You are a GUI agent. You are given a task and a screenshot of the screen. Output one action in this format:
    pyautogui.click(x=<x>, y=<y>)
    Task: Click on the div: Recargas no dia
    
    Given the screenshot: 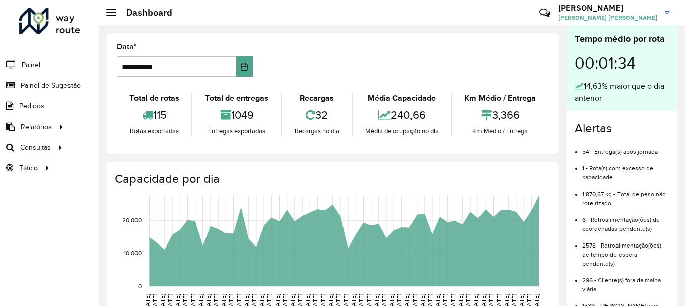 What is the action you would take?
    pyautogui.click(x=317, y=131)
    